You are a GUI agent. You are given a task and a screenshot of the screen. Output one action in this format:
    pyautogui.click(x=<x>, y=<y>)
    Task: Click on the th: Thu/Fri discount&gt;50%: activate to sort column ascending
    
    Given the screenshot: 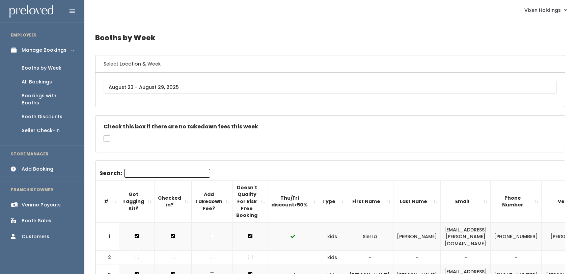 What is the action you would take?
    pyautogui.click(x=293, y=201)
    